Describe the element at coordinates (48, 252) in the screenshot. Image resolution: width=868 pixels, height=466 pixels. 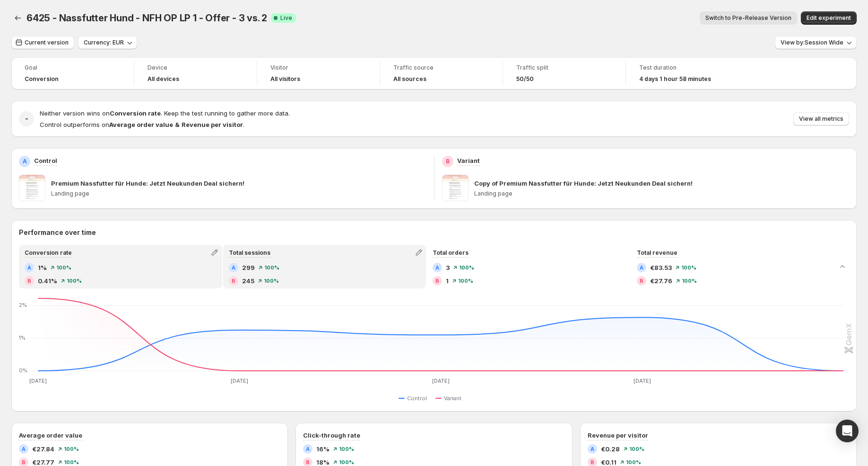
I see `span: Conversion rate` at that location.